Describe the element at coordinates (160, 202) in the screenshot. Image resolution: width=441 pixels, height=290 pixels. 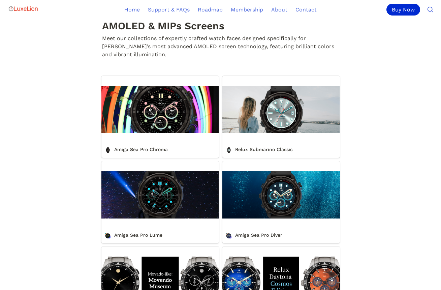
I see `a: Amiga Sea Pro Lume` at that location.